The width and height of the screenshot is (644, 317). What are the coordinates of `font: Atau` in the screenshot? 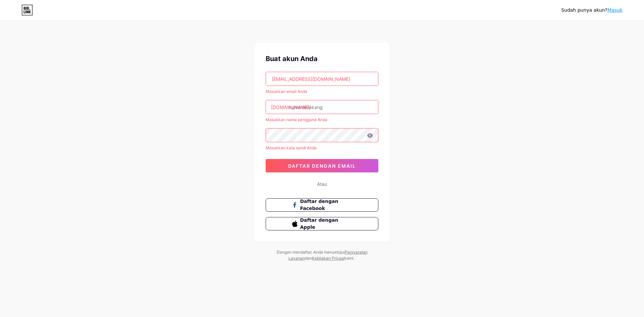 It's located at (322, 184).